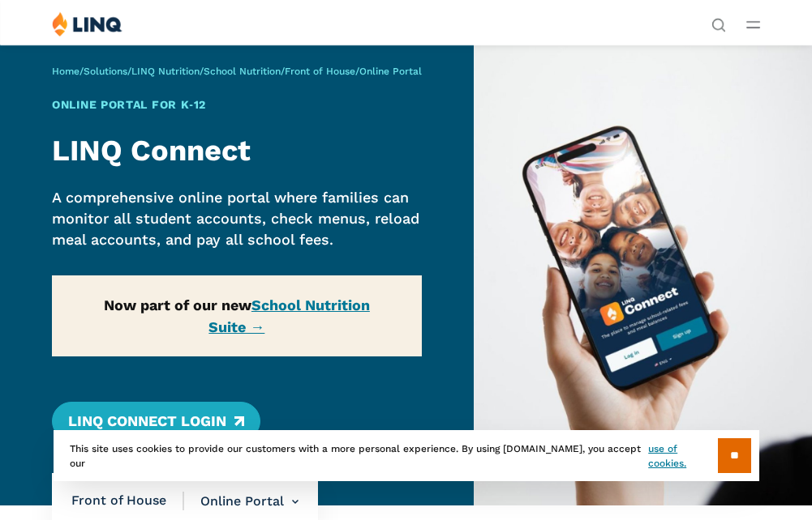 The image size is (812, 520). What do you see at coordinates (289, 316) in the screenshot?
I see `a: School Nutrition Suite →` at bounding box center [289, 316].